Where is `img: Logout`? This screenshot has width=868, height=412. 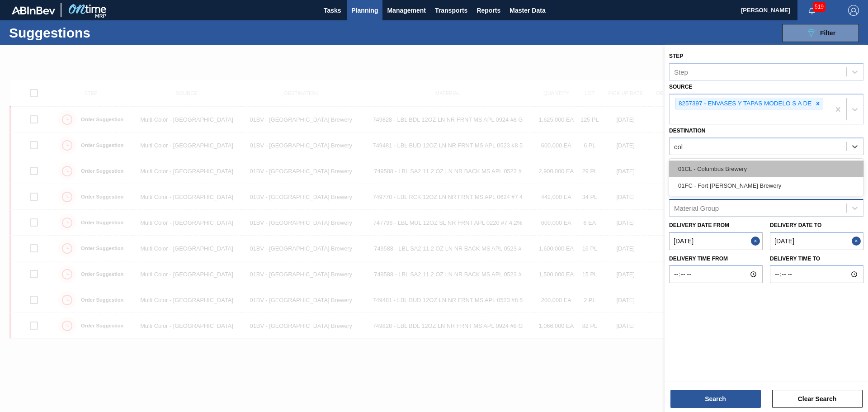 img: Logout is located at coordinates (853, 10).